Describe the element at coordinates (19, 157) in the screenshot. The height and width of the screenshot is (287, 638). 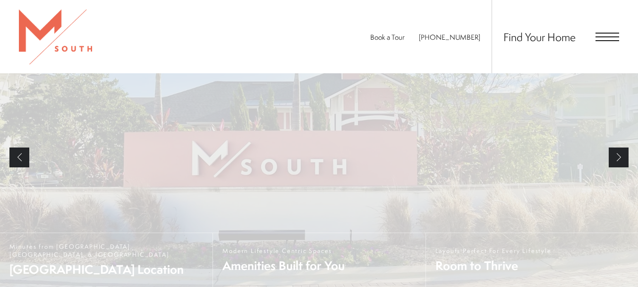
I see `a: Previous` at that location.